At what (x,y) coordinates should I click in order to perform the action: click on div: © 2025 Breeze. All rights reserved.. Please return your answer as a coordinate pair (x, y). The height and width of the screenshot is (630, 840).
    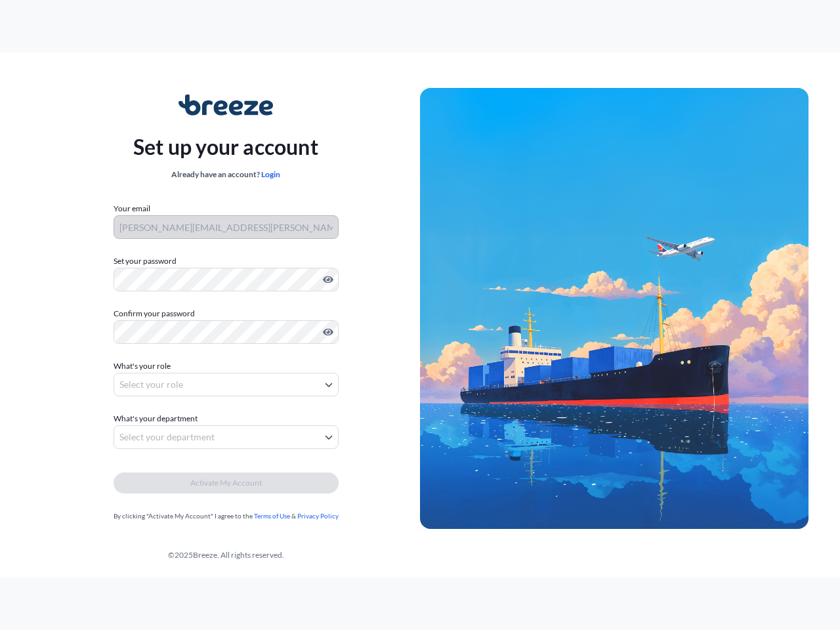
    Looking at the image, I should click on (226, 555).